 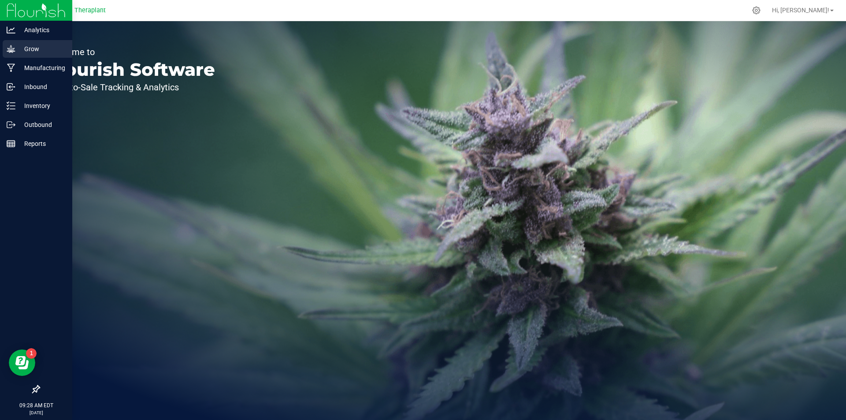 I want to click on p: Inbound, so click(x=42, y=87).